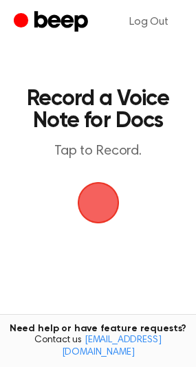 The width and height of the screenshot is (196, 367). I want to click on span: Contact us, so click(97, 346).